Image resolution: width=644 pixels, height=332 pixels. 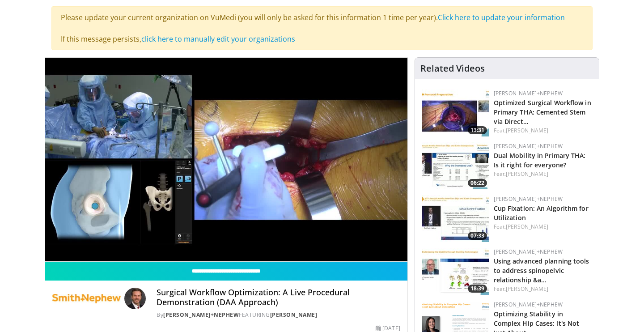 What do you see at coordinates (453, 68) in the screenshot?
I see `h4: Related Videos` at bounding box center [453, 68].